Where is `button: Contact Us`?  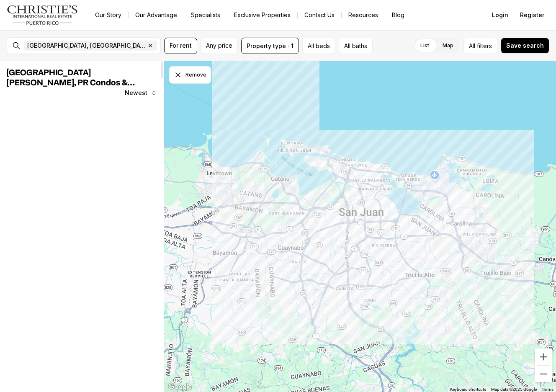 button: Contact Us is located at coordinates (319, 15).